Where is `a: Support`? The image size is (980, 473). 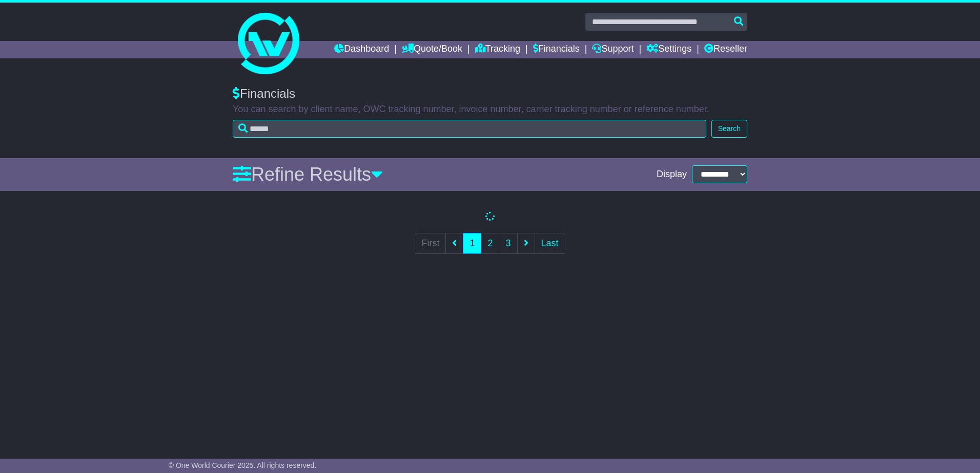
a: Support is located at coordinates (613, 50).